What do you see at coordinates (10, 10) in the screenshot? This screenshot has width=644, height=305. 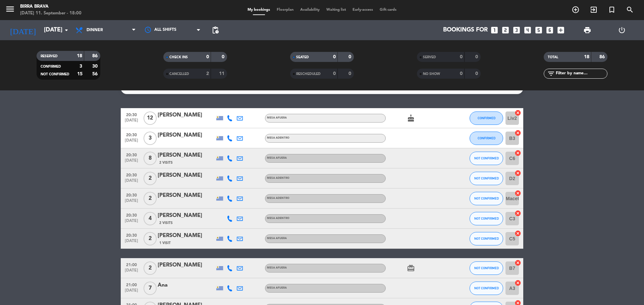 I see `button: menu` at bounding box center [10, 10].